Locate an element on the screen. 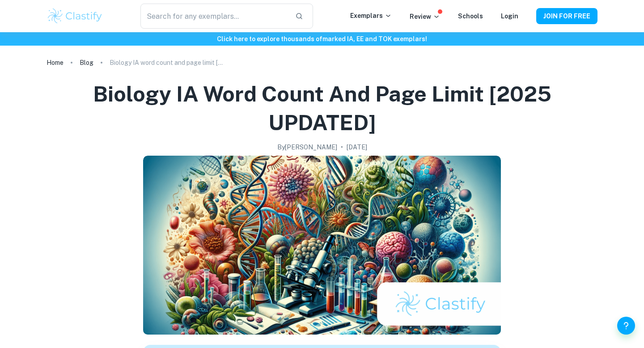 This screenshot has height=348, width=644. button: Help and Feedback is located at coordinates (626, 325).